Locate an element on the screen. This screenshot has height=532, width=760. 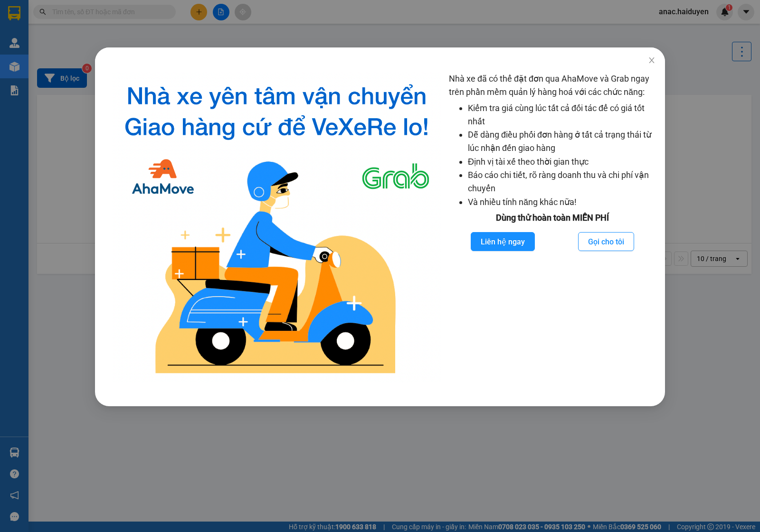
button: Gọi cho tôi is located at coordinates (606, 242).